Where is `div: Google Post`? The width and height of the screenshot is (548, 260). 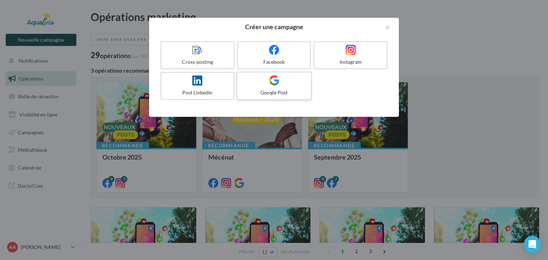
div: Google Post is located at coordinates (274, 93).